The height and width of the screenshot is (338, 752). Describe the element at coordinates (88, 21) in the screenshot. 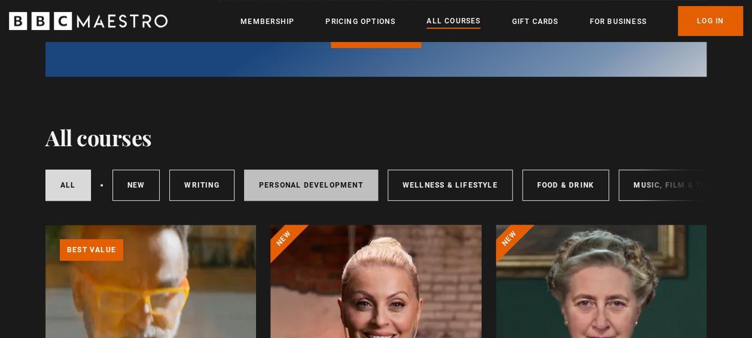

I see `a: BBC Maestro` at that location.